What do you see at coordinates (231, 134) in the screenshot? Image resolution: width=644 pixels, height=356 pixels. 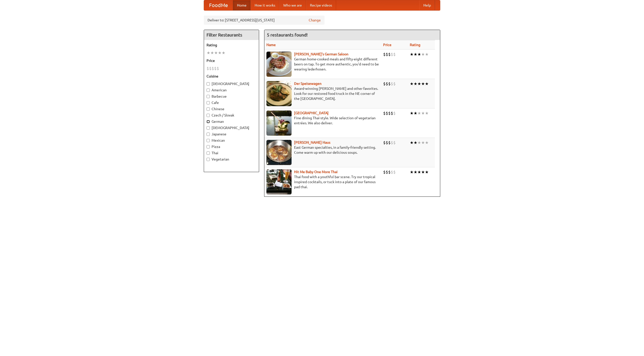 I see `label: Japanese` at bounding box center [231, 134].